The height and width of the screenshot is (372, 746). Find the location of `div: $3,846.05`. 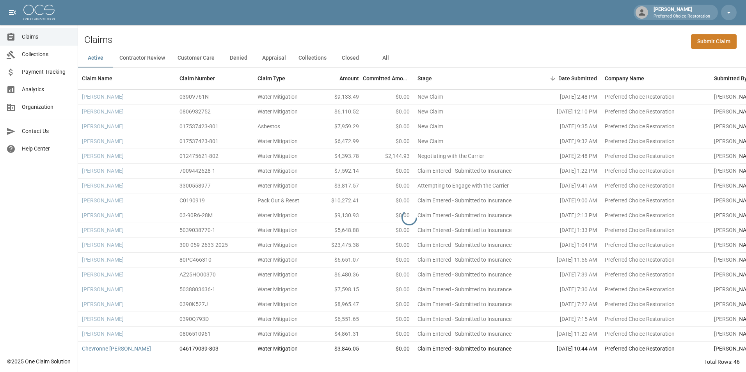

div: $3,846.05 is located at coordinates (337, 349).